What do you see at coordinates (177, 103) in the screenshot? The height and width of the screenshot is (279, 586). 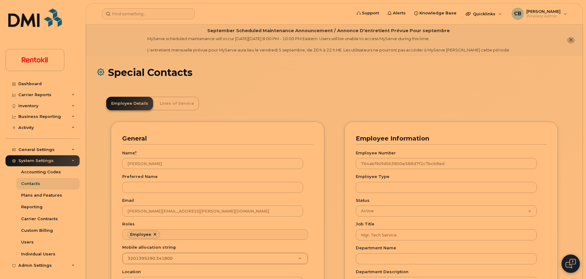 I see `a: Lines of Service` at bounding box center [177, 103].